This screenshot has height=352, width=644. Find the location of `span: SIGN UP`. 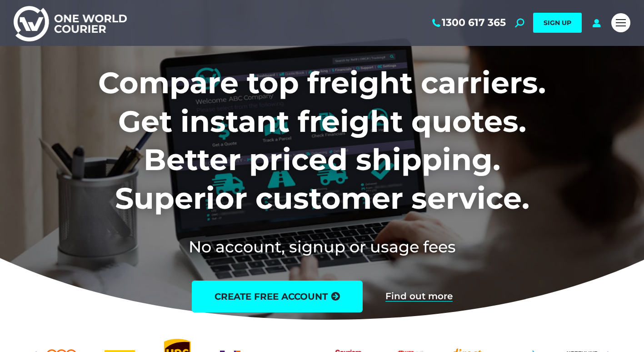

span: SIGN UP is located at coordinates (557, 23).